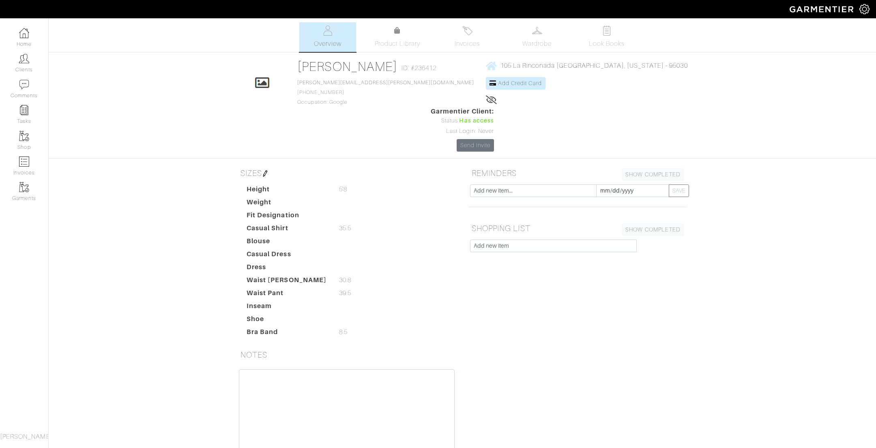 Image resolution: width=876 pixels, height=448 pixels. I want to click on span: 39.5, so click(345, 293).